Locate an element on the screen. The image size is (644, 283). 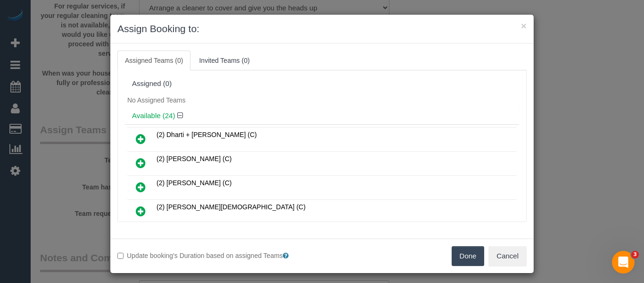
button: Done is located at coordinates (468, 256).